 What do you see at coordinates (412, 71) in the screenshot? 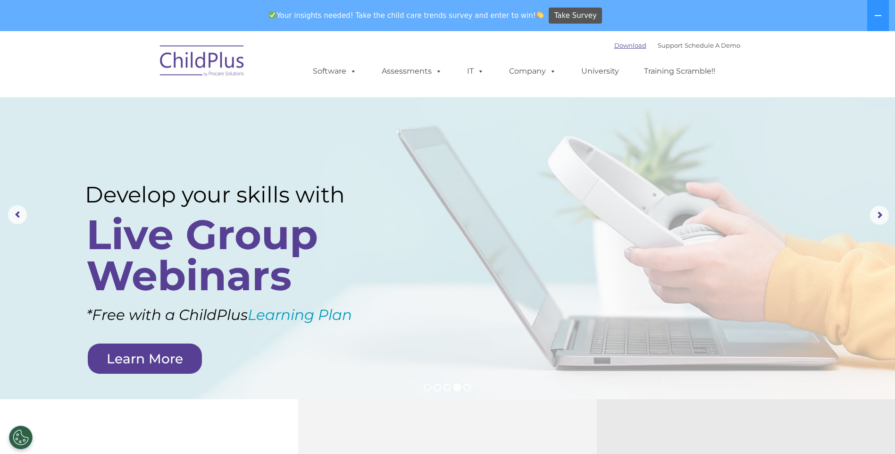
I see `a: Assessments` at bounding box center [412, 71].